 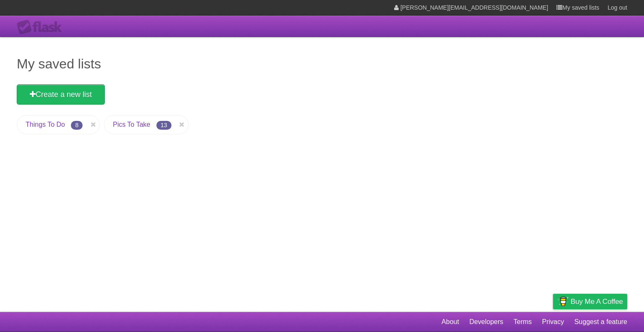 What do you see at coordinates (61, 94) in the screenshot?
I see `a: Create a new list` at bounding box center [61, 94].